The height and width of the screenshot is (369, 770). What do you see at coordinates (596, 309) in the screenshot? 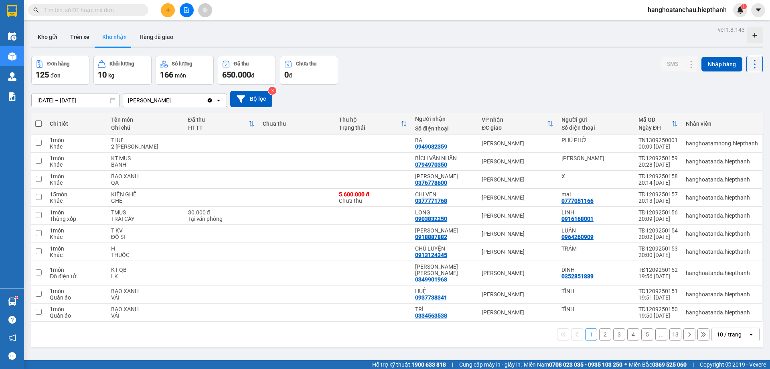
I see `div: TĨNH` at bounding box center [596, 309].